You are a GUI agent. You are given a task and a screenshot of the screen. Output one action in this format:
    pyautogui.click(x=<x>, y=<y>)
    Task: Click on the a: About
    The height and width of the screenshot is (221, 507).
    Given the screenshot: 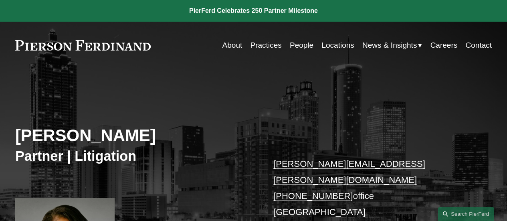 What is the action you would take?
    pyautogui.click(x=232, y=45)
    